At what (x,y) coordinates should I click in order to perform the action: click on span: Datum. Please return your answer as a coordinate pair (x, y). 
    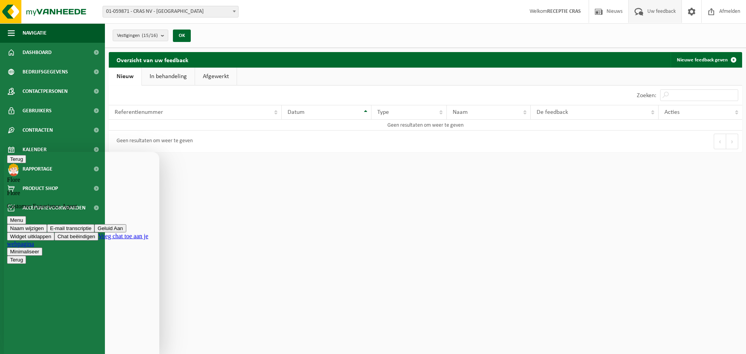
    Looking at the image, I should click on (296, 112).